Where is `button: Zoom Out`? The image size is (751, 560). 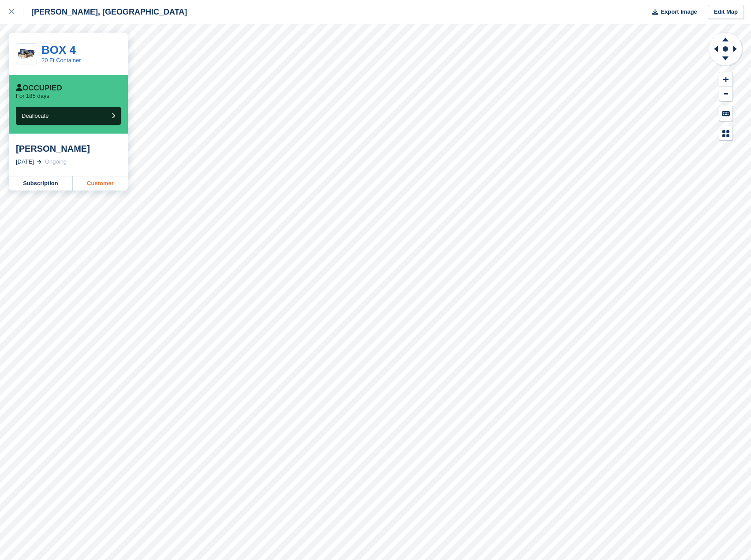 button: Zoom Out is located at coordinates (726, 94).